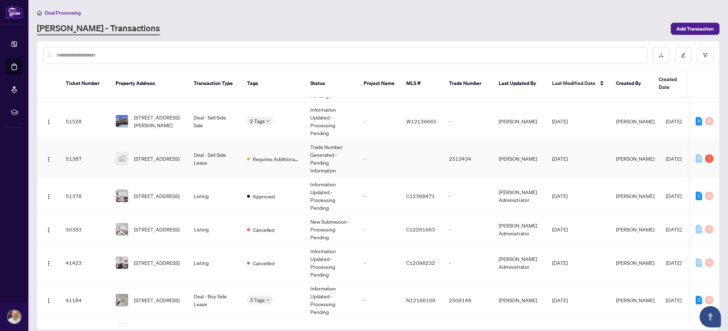 This screenshot has height=331, width=728. What do you see at coordinates (468, 300) in the screenshot?
I see `td: 2509148` at bounding box center [468, 300].